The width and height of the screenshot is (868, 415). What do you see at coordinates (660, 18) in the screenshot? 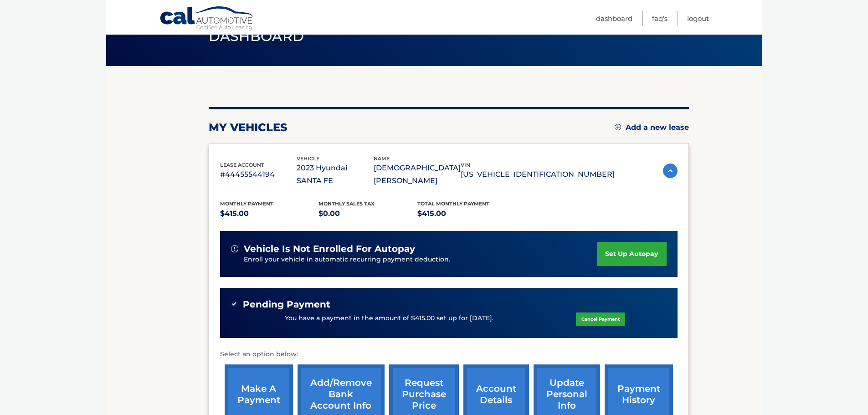
I see `a: FAQ's` at bounding box center [660, 18].